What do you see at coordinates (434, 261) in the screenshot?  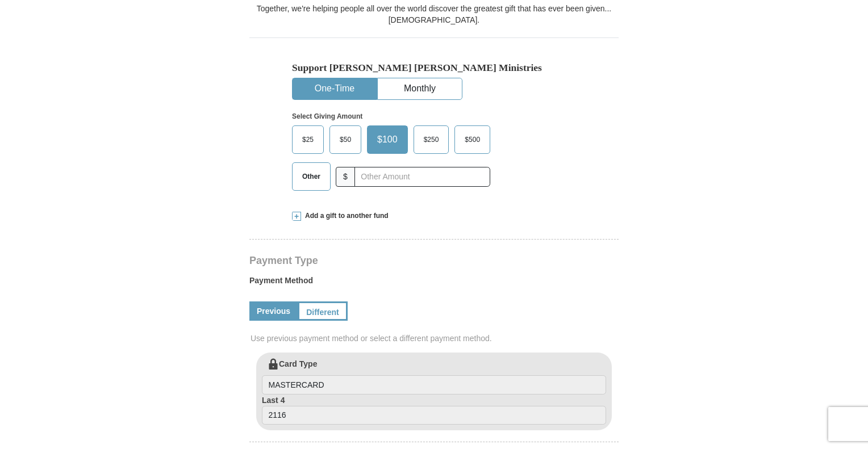 I see `h4: Payment Type` at bounding box center [434, 261].